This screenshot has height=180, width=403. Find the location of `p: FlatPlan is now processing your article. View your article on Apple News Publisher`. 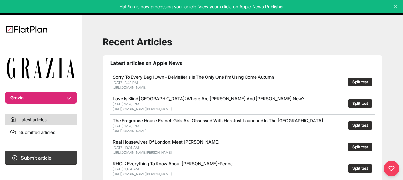

p: FlatPlan is now processing your article. View your article on Apple News Publisher is located at coordinates (202, 7).